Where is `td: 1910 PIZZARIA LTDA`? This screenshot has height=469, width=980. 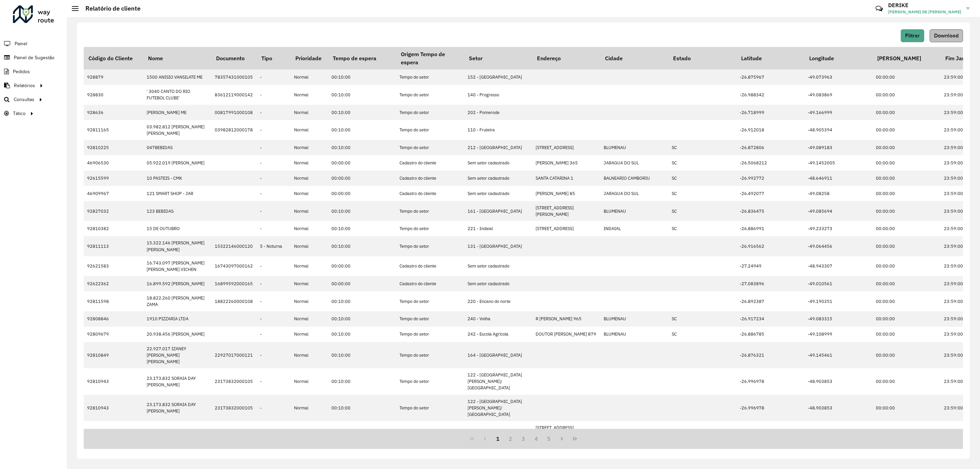 td: 1910 PIZZARIA LTDA is located at coordinates (178, 319).